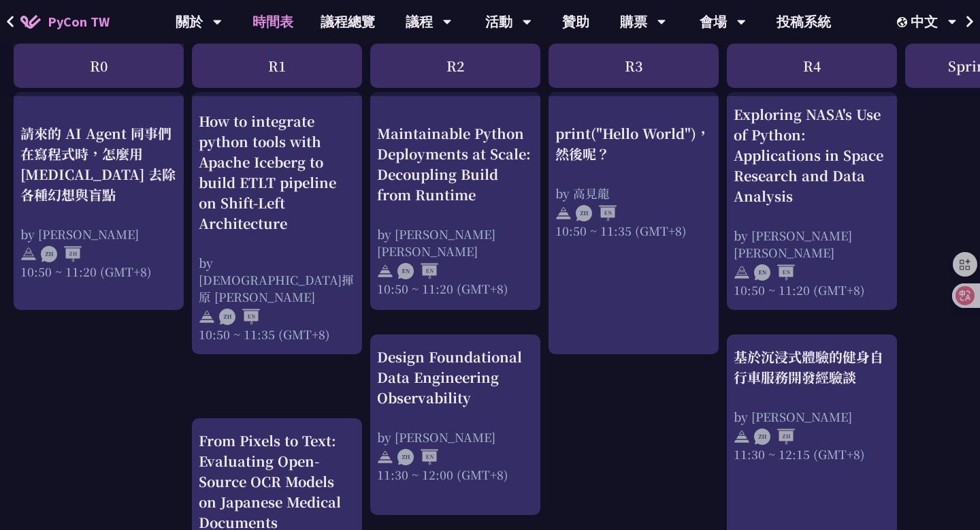 The height and width of the screenshot is (530, 980). What do you see at coordinates (812, 367) in the screenshot?
I see `div: 基於沉浸式體驗的健身自行車服務開發經驗談` at bounding box center [812, 367].